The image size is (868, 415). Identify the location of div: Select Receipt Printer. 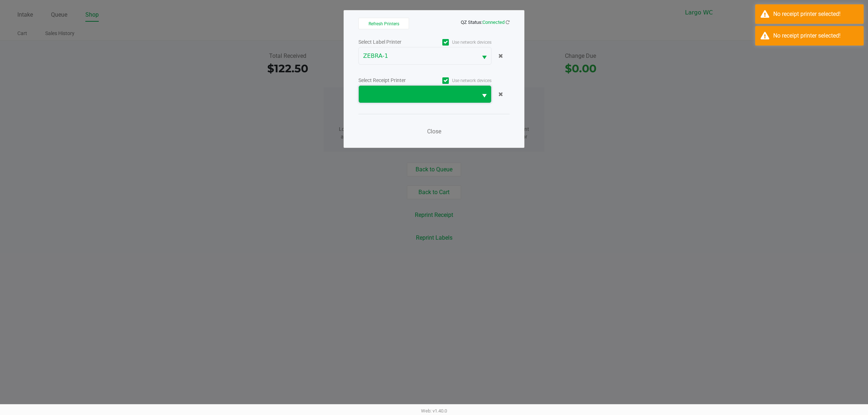
(392, 80).